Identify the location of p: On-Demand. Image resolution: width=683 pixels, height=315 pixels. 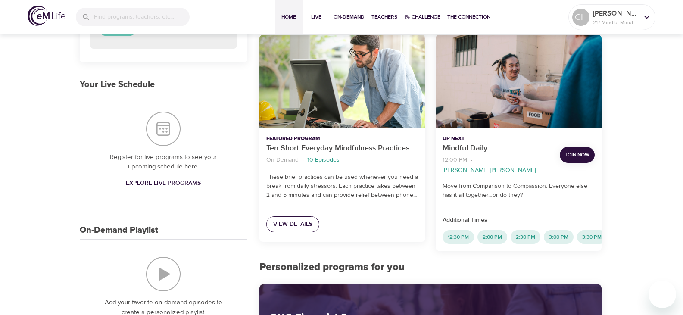
(282, 160).